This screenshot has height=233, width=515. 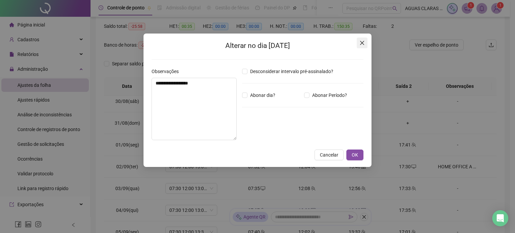 What do you see at coordinates (362, 43) in the screenshot?
I see `span: close` at bounding box center [362, 43].